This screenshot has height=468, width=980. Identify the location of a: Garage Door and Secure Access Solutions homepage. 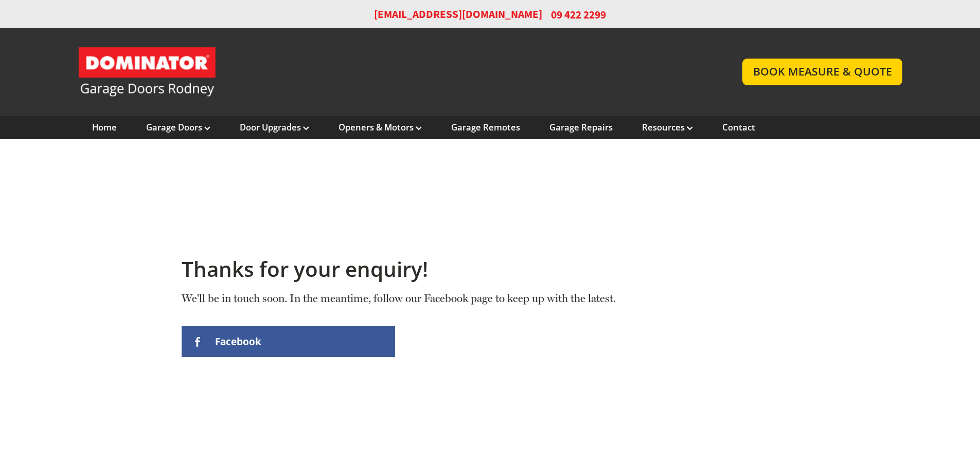
(400, 72).